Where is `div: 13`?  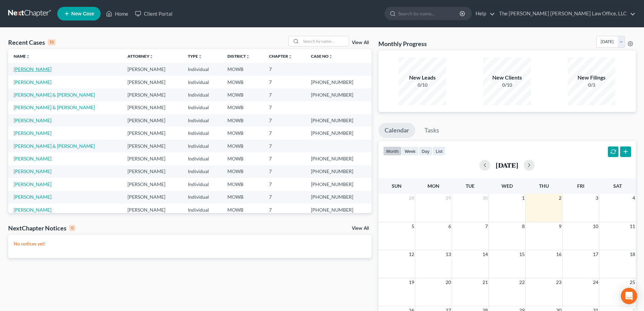 div: 13 is located at coordinates (52, 42).